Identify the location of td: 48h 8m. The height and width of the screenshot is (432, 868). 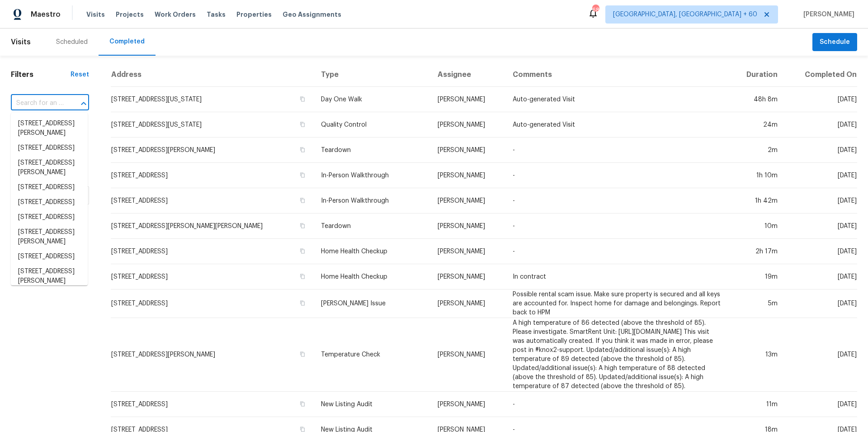
(757, 100).